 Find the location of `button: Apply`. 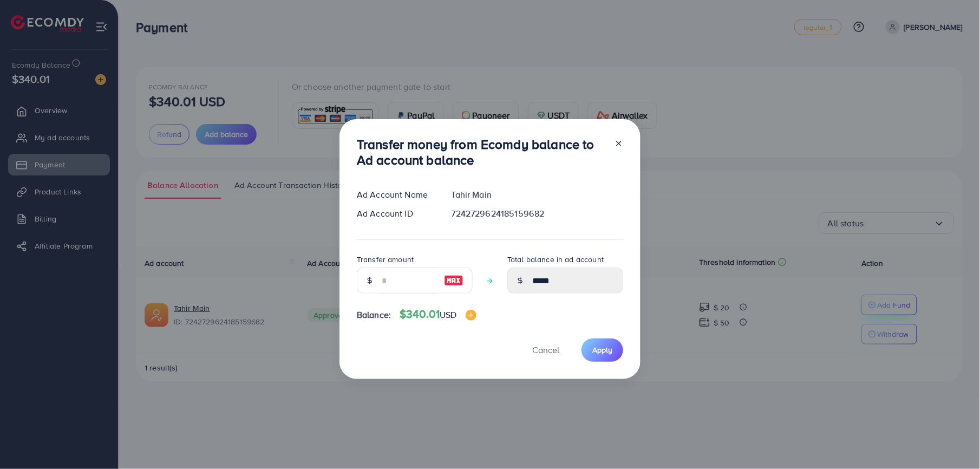

button: Apply is located at coordinates (602, 350).